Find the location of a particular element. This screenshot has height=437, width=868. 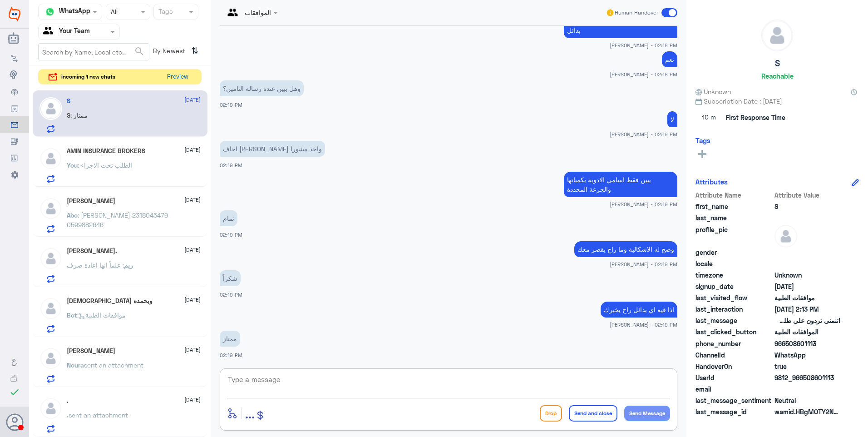

p: 21/9/2025, 2:18 PM is located at coordinates (669, 59).